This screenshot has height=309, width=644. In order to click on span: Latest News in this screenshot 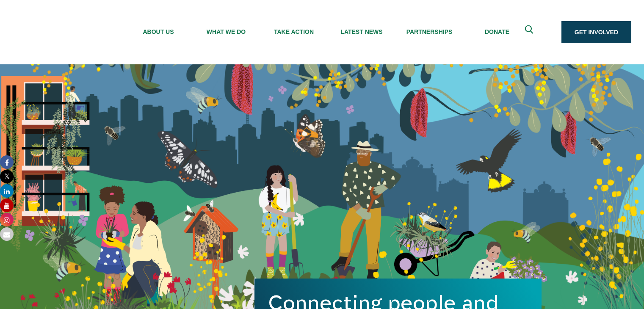, I will do `click(362, 32)`.